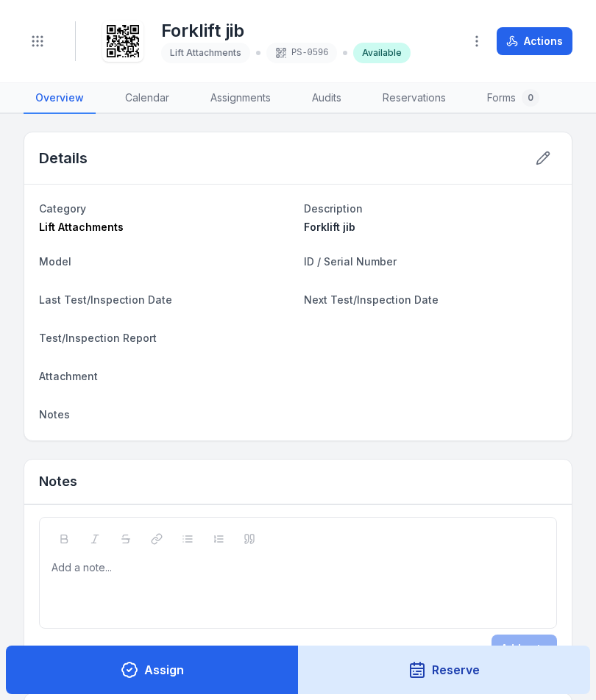 Image resolution: width=596 pixels, height=700 pixels. I want to click on button: Assign, so click(153, 670).